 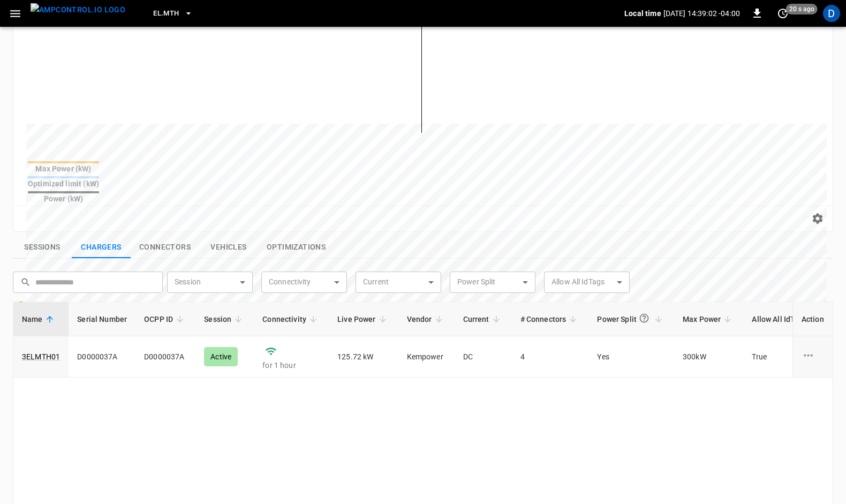 I want to click on span: Current, so click(x=483, y=319).